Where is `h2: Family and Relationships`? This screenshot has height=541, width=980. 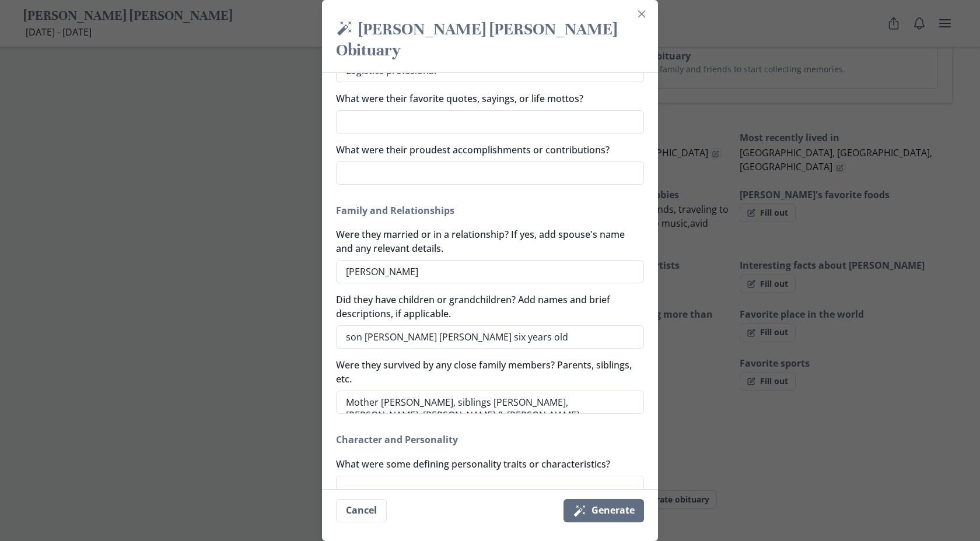
h2: Family and Relationships is located at coordinates (490, 211).